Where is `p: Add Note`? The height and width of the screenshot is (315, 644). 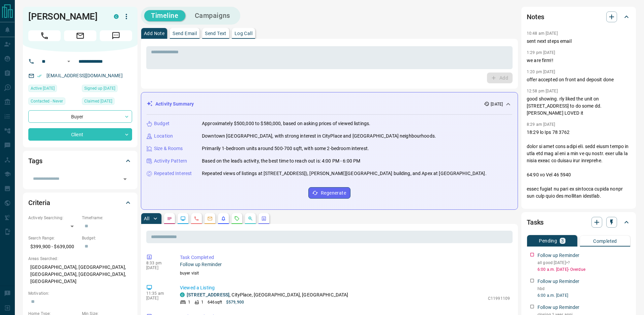
p: Add Note is located at coordinates (154, 33).